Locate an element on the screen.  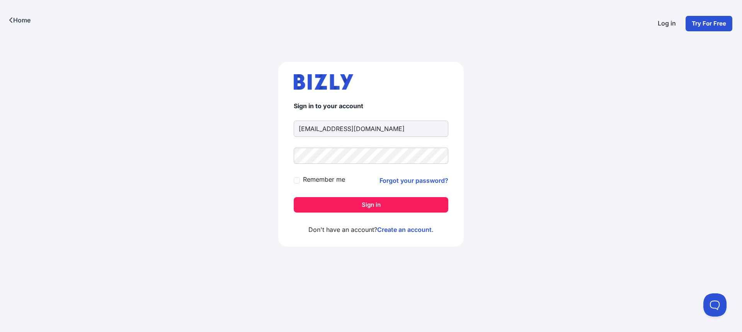
a: Try For Free is located at coordinates (709, 24).